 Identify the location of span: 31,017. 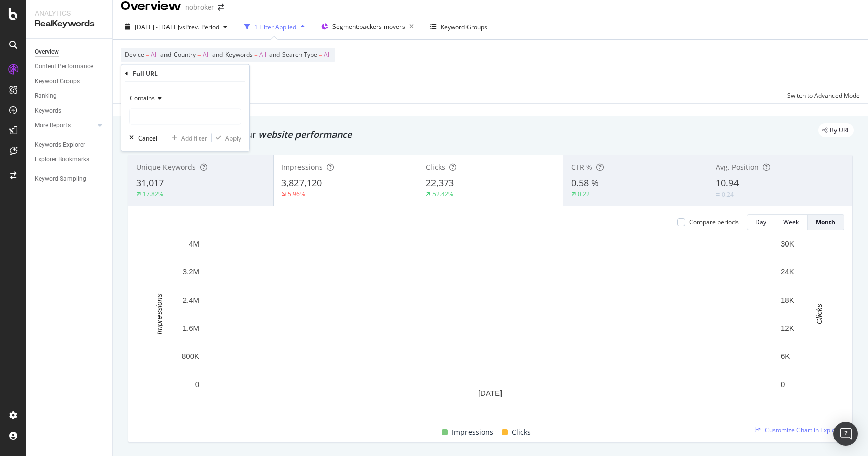
(150, 183).